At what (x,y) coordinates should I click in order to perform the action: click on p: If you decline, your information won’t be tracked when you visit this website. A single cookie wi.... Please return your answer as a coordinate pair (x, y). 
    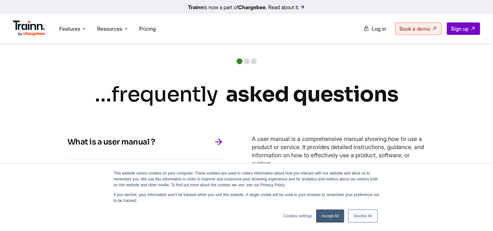
    Looking at the image, I should click on (246, 197).